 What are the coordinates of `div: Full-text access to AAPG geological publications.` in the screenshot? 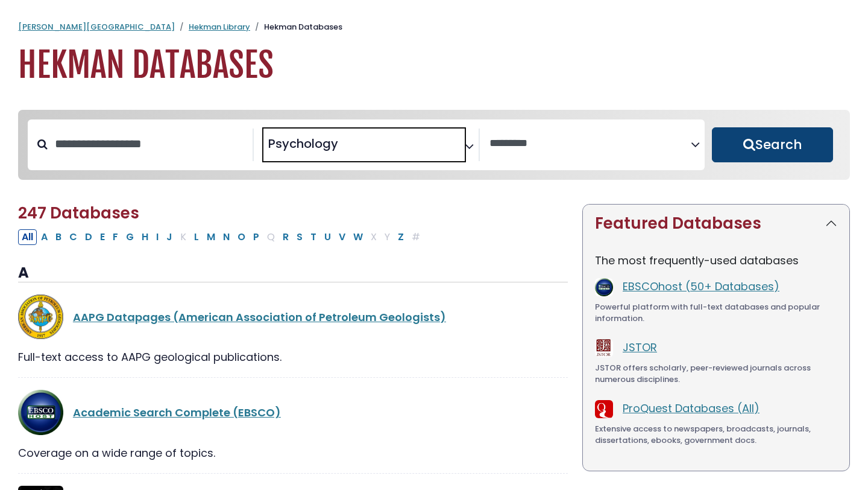 It's located at (293, 357).